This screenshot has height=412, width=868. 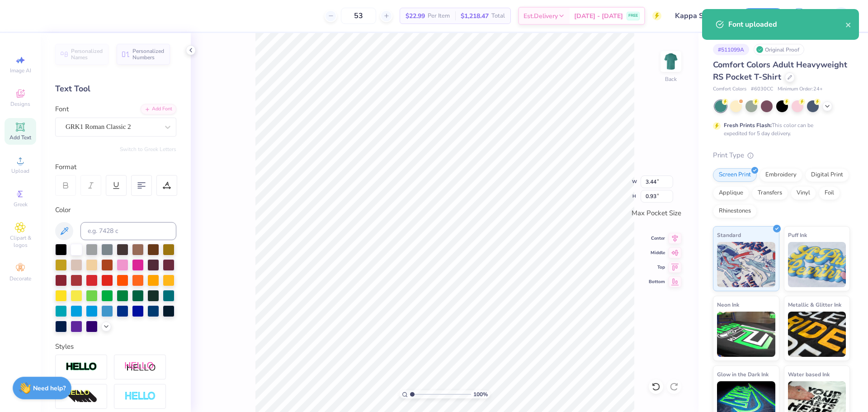 I want to click on button: Switch to Greek Letters, so click(x=148, y=149).